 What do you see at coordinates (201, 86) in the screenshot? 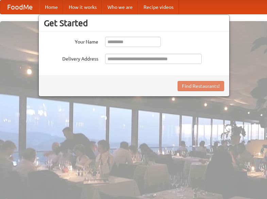
I see `button: Find Restaurants!` at bounding box center [201, 86].